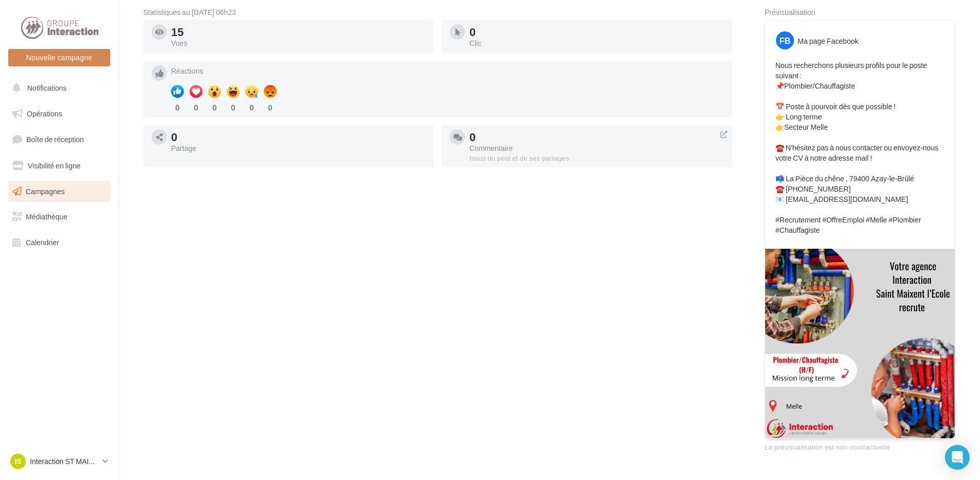  I want to click on div: Ma page Facebook, so click(828, 42).